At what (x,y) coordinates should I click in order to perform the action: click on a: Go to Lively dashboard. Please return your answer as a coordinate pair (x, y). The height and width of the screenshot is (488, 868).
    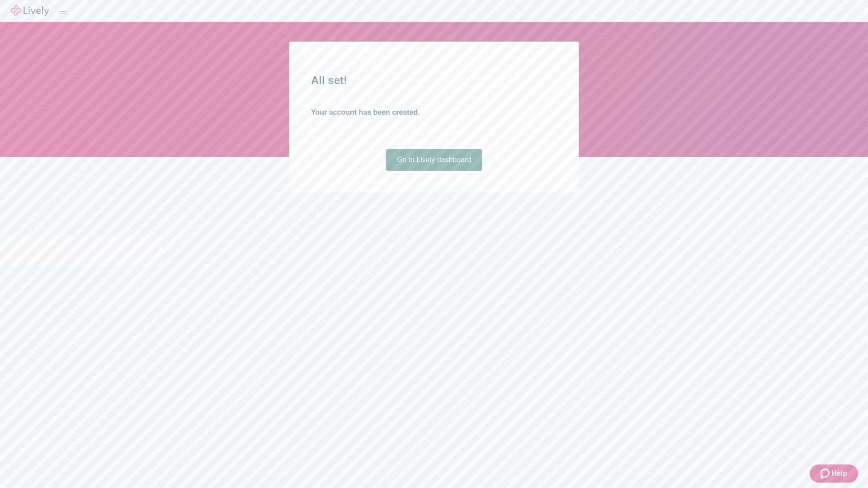
    Looking at the image, I should click on (434, 159).